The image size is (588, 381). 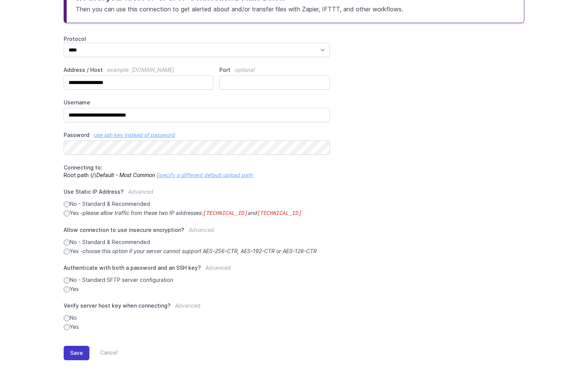 I want to click on label: Allow connection to use insecure encryption?, so click(x=196, y=232).